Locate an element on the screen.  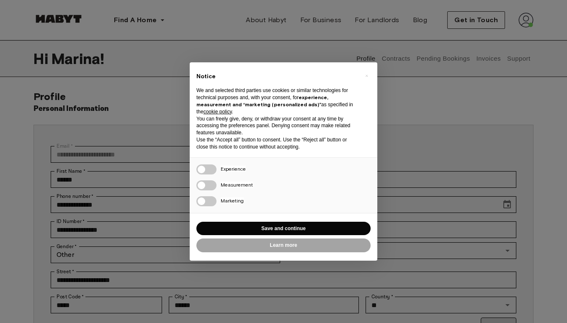
button: Close this notice is located at coordinates (366, 76).